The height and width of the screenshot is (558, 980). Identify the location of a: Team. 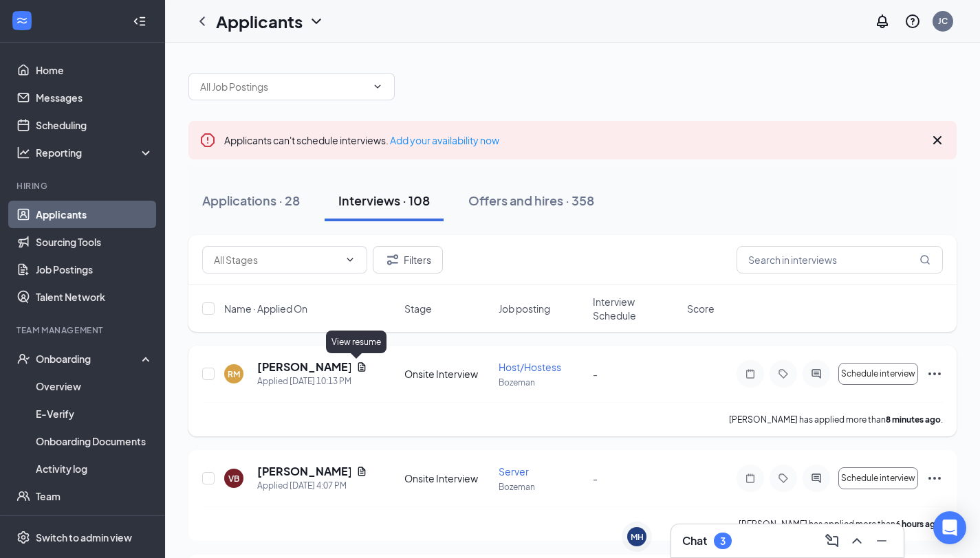
(94, 496).